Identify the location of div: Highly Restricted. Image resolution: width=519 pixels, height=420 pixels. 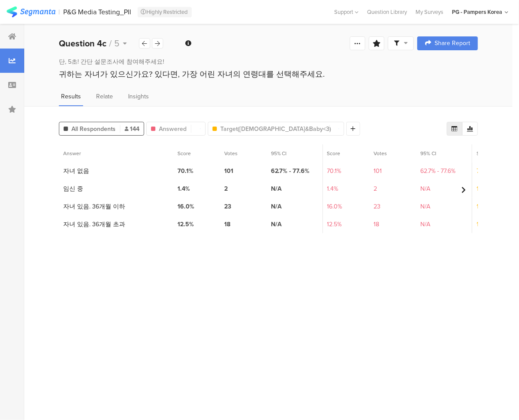
(165, 12).